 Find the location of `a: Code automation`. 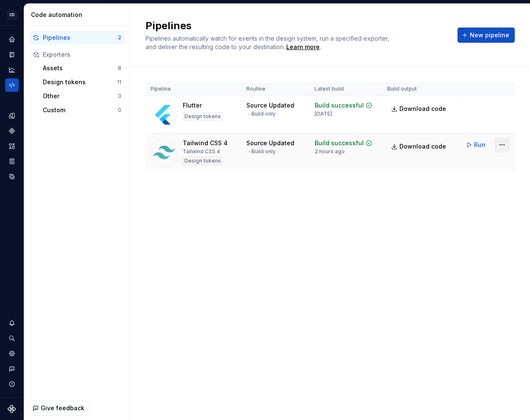

a: Code automation is located at coordinates (12, 85).